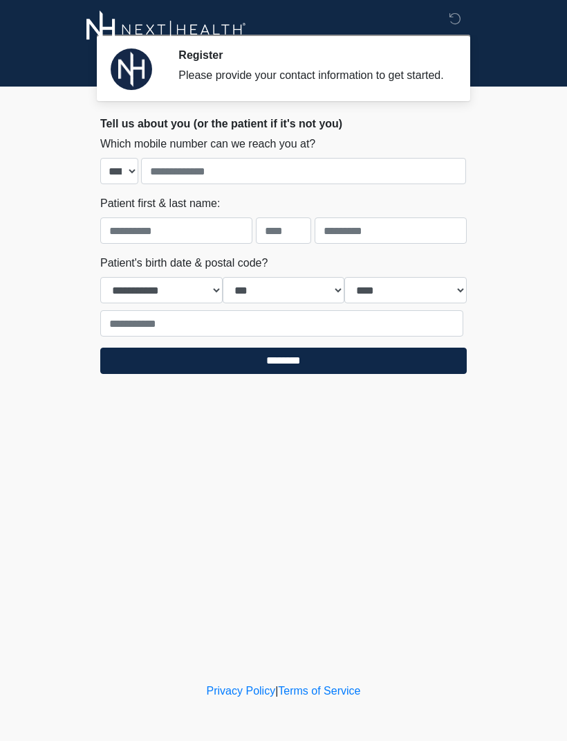 The image size is (567, 741). Describe the element at coordinates (184, 263) in the screenshot. I see `label: Patient's birth date & postal code?` at that location.